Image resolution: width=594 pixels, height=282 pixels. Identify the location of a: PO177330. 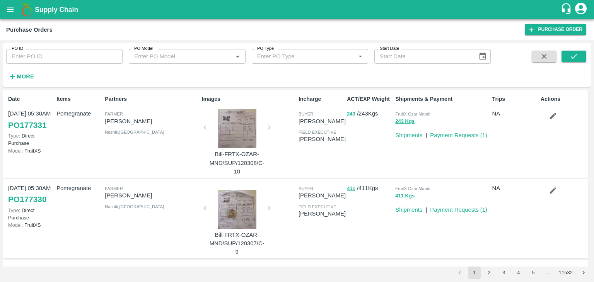
(27, 200).